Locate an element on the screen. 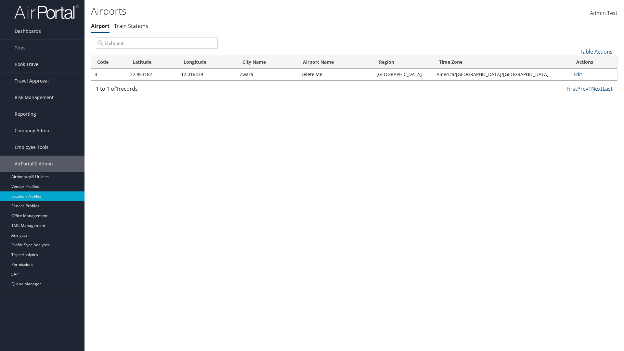  th: Region: activate to sort column ascending is located at coordinates (403, 62).